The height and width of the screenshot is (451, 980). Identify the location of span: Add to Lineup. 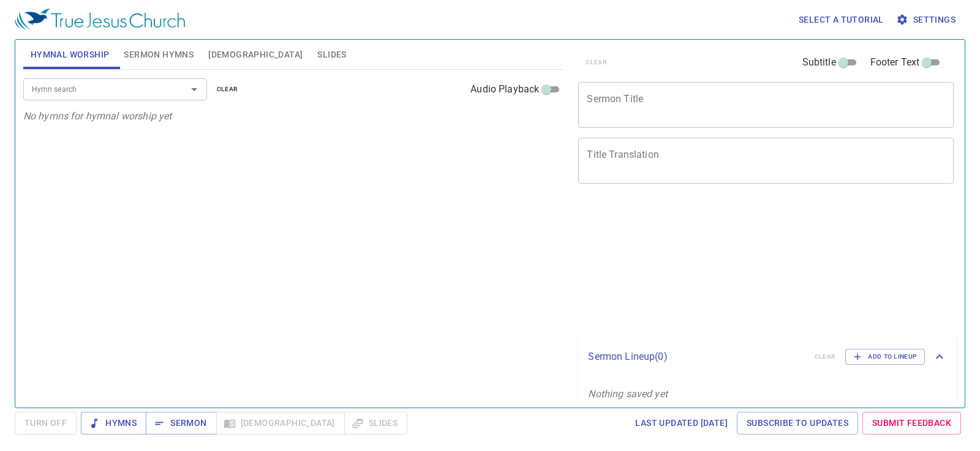
(886, 357).